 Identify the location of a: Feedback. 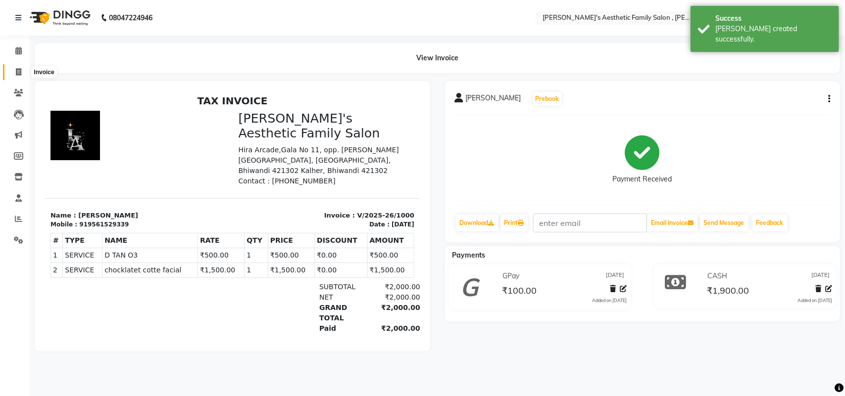
(770, 223).